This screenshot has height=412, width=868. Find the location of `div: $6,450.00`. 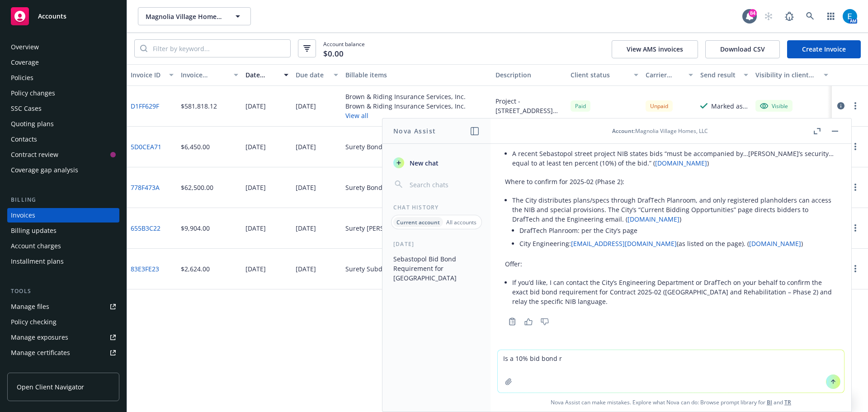

div: $6,450.00 is located at coordinates (195, 147).